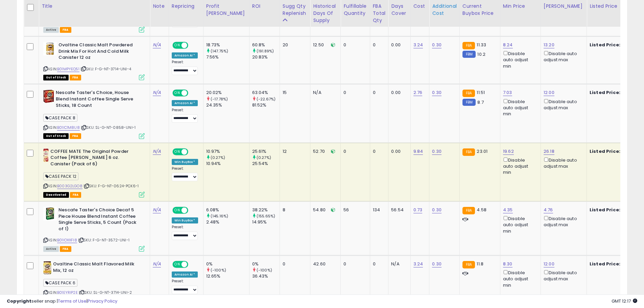  What do you see at coordinates (324, 151) in the screenshot?
I see `div: 52.70` at bounding box center [324, 151].